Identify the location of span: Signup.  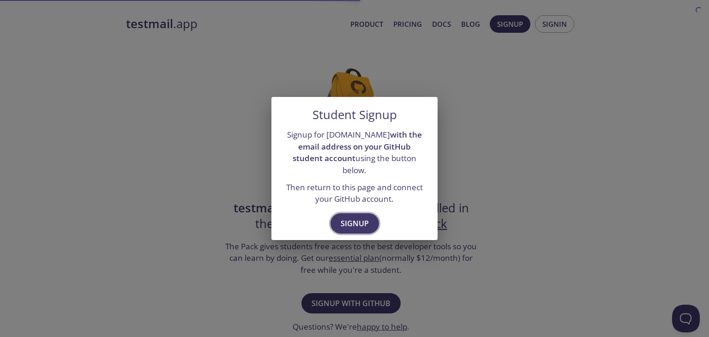
(354, 223).